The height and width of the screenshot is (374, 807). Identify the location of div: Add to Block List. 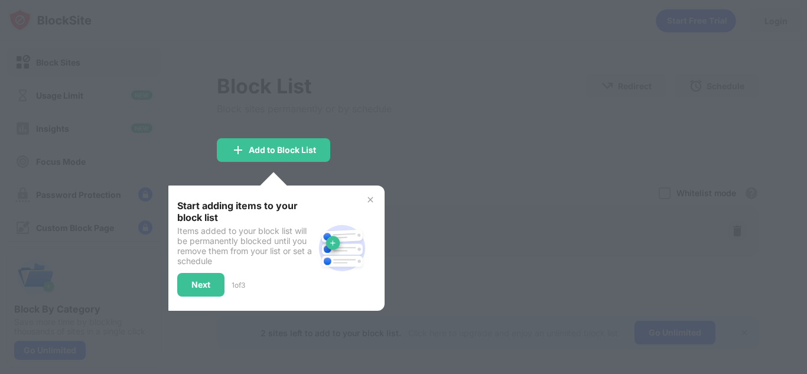
(282, 150).